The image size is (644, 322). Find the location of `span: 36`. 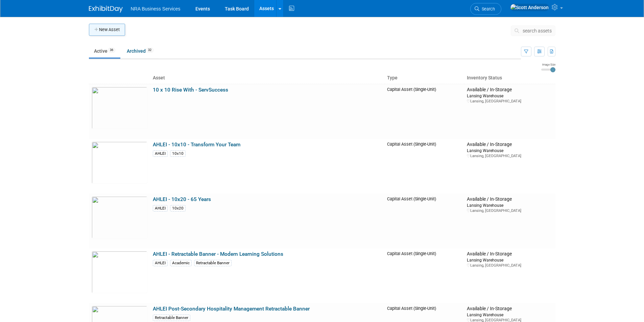

span: 36 is located at coordinates (112, 50).